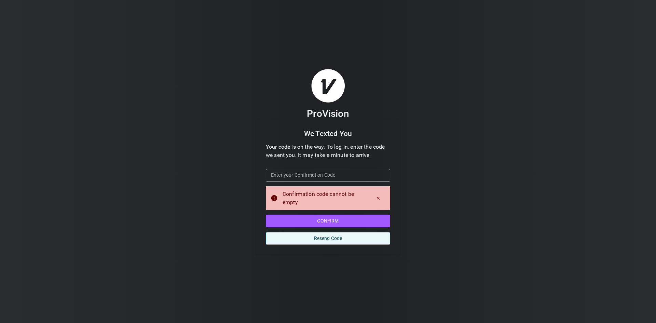 The width and height of the screenshot is (656, 323). What do you see at coordinates (324, 198) in the screenshot?
I see `div: Confirmation code cannot be empty` at bounding box center [324, 198].